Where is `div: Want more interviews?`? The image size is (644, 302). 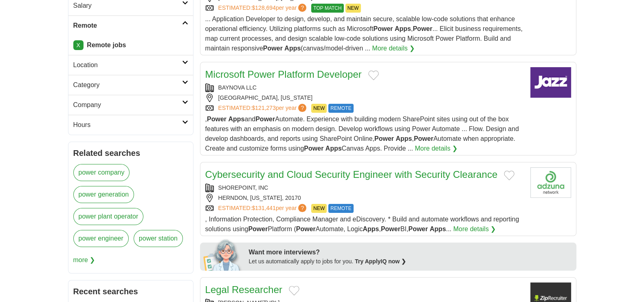 div: Want more interviews? is located at coordinates (410, 253).